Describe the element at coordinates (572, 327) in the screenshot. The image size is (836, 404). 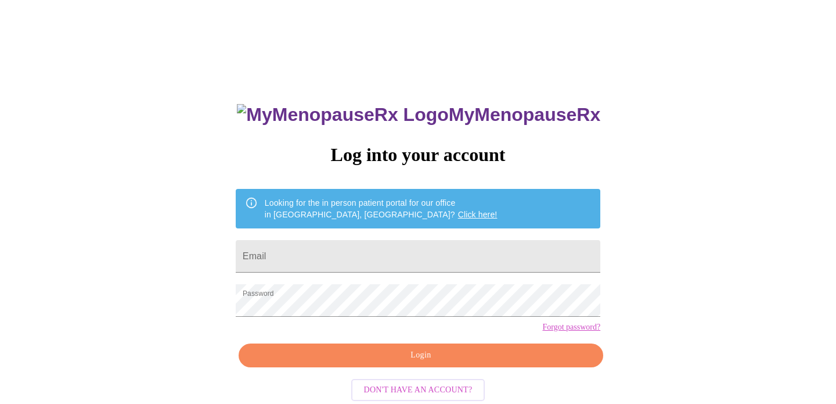
I see `a: Forgot password?` at that location.